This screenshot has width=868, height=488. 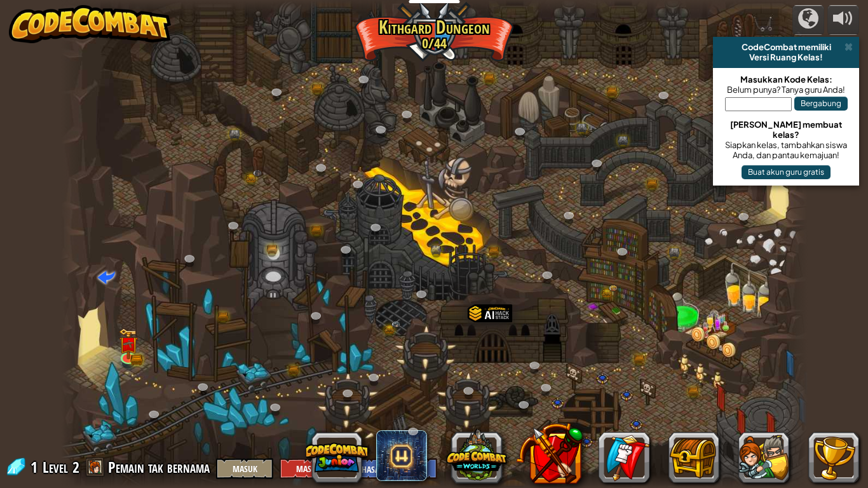 What do you see at coordinates (159, 467) in the screenshot?
I see `span: Pemain tak bernama` at bounding box center [159, 467].